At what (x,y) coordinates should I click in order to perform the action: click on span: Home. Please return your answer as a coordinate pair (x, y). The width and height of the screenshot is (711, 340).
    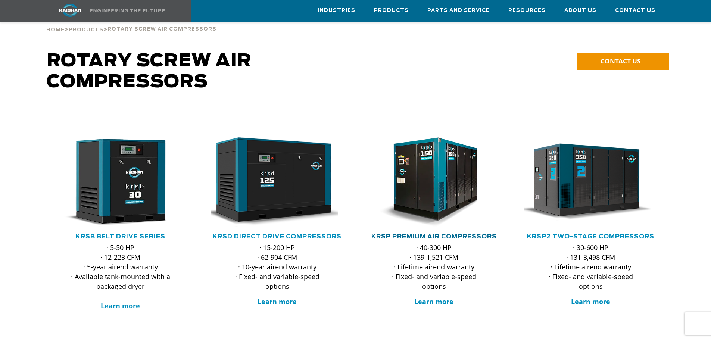
    Looking at the image, I should click on (55, 30).